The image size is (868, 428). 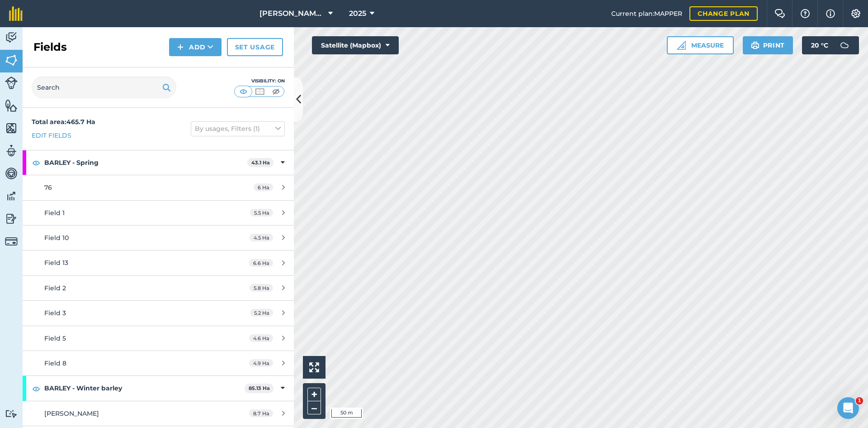 What do you see at coordinates (195, 47) in the screenshot?
I see `button: Add` at bounding box center [195, 47].